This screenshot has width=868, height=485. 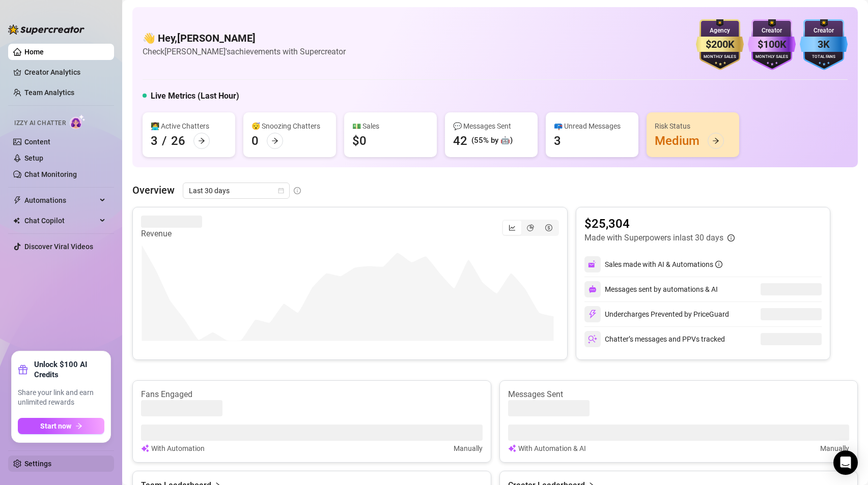 I want to click on span: Chat Copilot, so click(x=61, y=221).